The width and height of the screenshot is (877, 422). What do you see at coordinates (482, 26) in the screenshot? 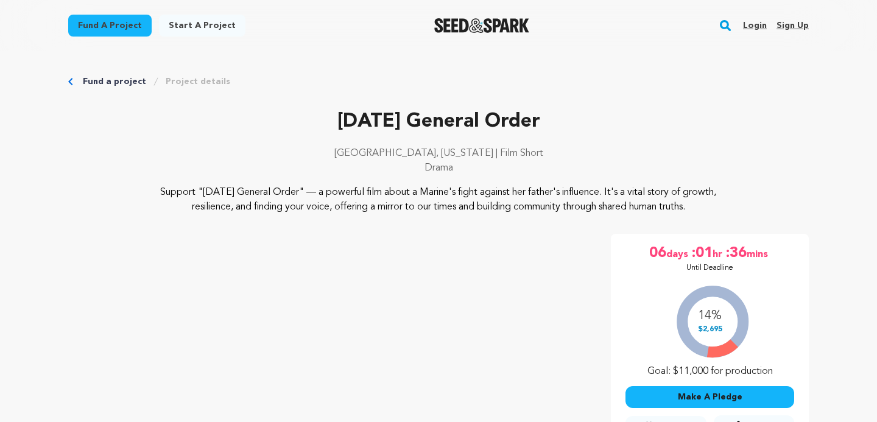
I see `a: Seed&Spark Homepage` at bounding box center [482, 26].